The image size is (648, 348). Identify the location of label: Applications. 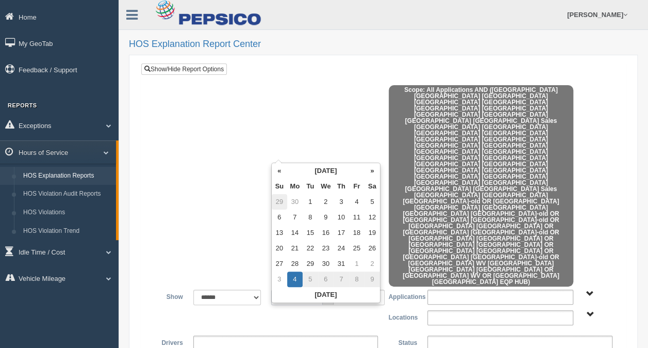
(403, 296).